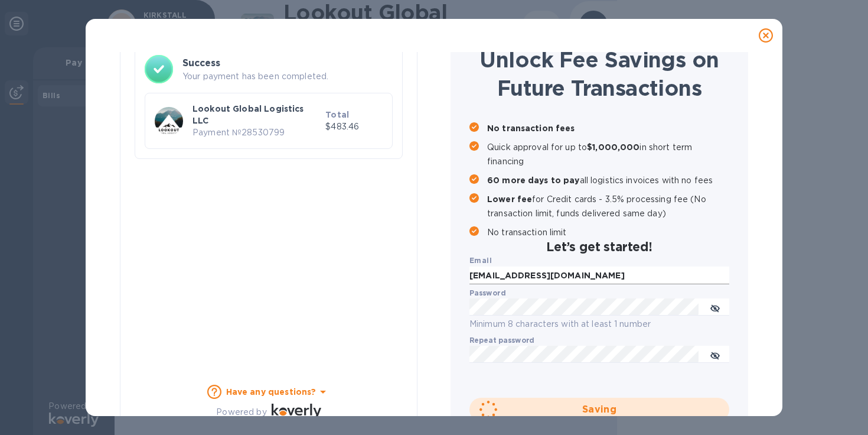 Image resolution: width=868 pixels, height=435 pixels. What do you see at coordinates (288, 76) in the screenshot?
I see `p: Your payment has been completed.` at bounding box center [288, 76].